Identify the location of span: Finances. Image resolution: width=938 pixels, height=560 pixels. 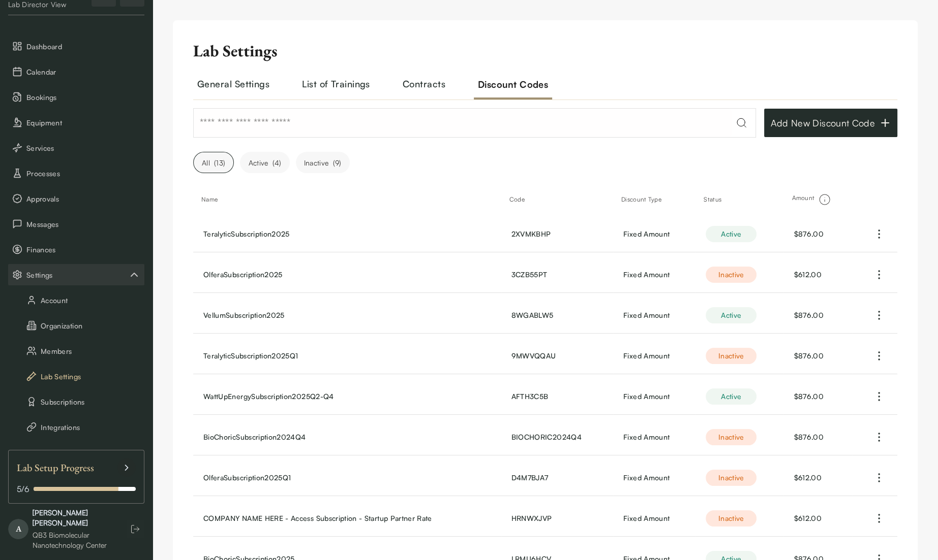
(83, 249).